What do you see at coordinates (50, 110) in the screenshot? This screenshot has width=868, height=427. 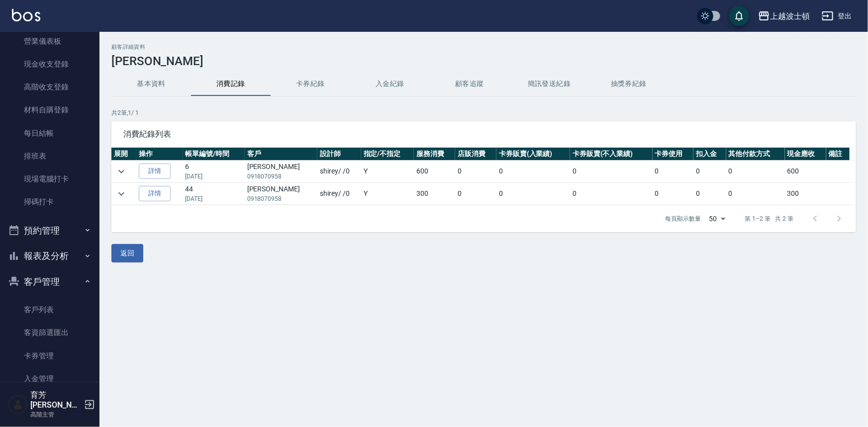 I see `a: 材料自購登錄` at bounding box center [50, 110].